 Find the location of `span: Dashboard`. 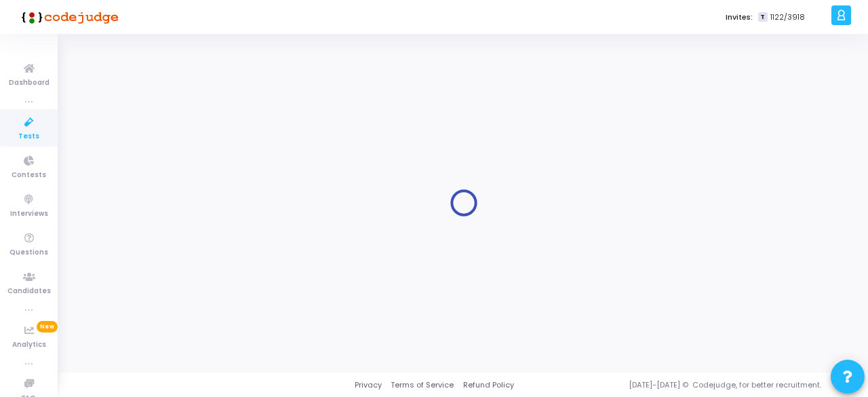

span: Dashboard is located at coordinates (30, 83).